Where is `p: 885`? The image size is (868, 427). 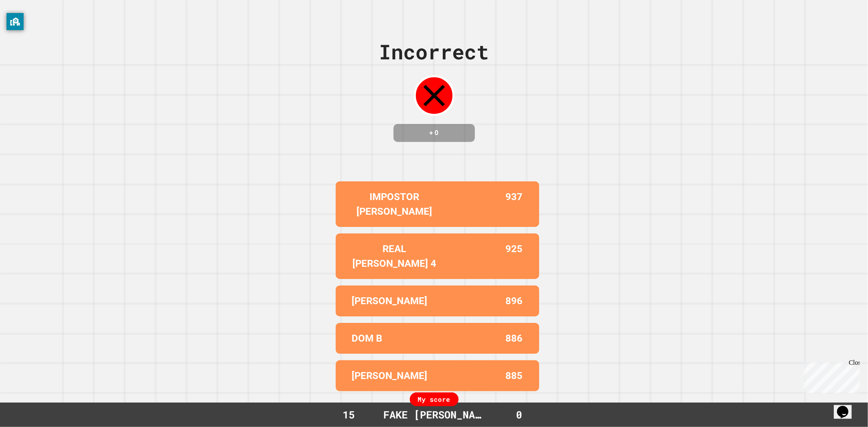
p: 885 is located at coordinates (515, 376).